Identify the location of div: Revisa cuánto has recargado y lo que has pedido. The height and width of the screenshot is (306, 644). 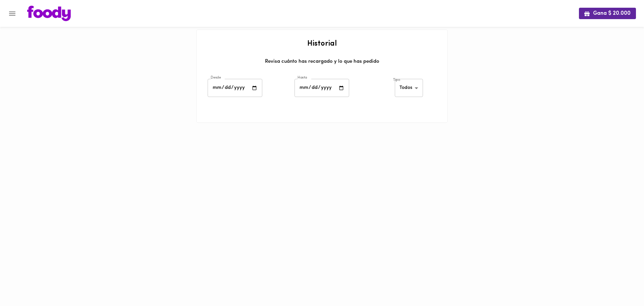
(322, 64).